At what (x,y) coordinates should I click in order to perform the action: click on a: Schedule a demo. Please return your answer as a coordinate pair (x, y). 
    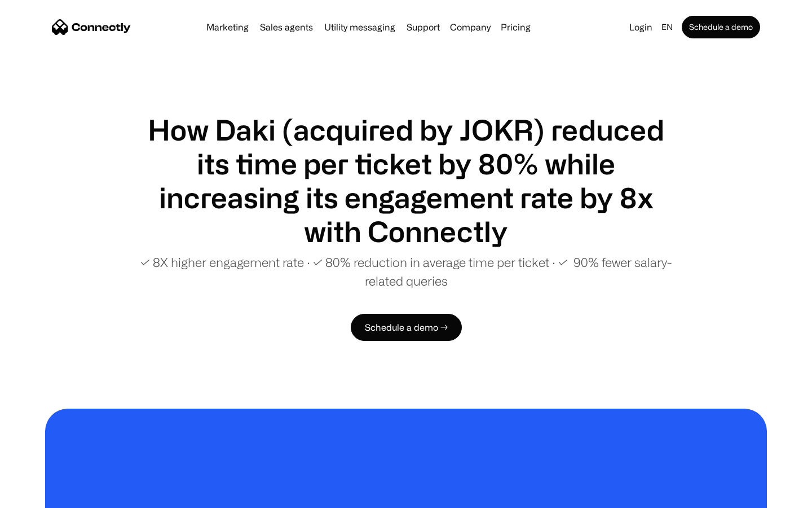
    Looking at the image, I should click on (721, 27).